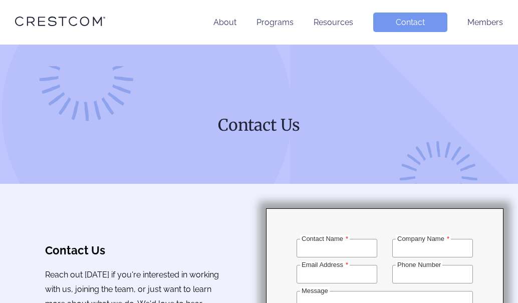 The height and width of the screenshot is (303, 518). I want to click on h1: Contact Us, so click(259, 125).